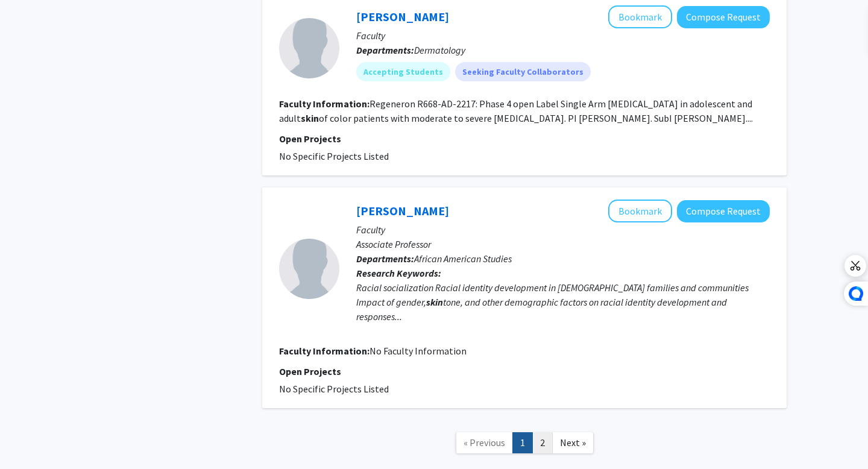  Describe the element at coordinates (563, 244) in the screenshot. I see `p: Associate Professor` at that location.